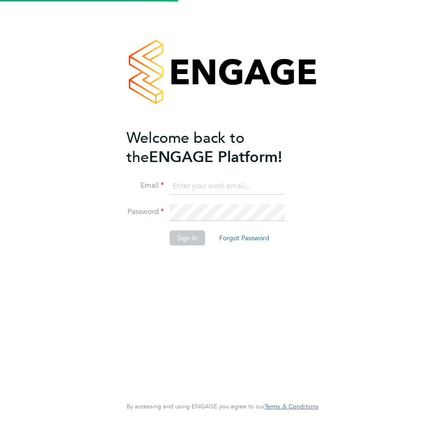 This screenshot has height=429, width=445. What do you see at coordinates (145, 212) in the screenshot?
I see `label: Password` at bounding box center [145, 212].